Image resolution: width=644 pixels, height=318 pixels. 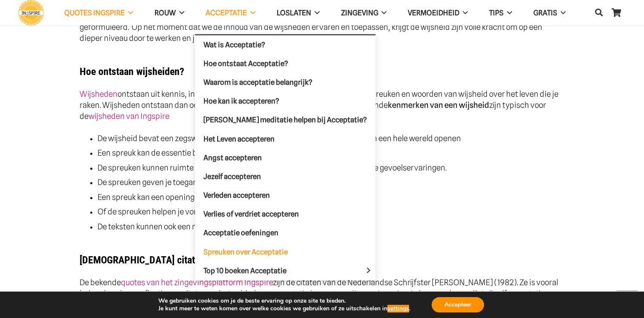 I want to click on a: Acceptatie oefeningen, so click(x=285, y=233).